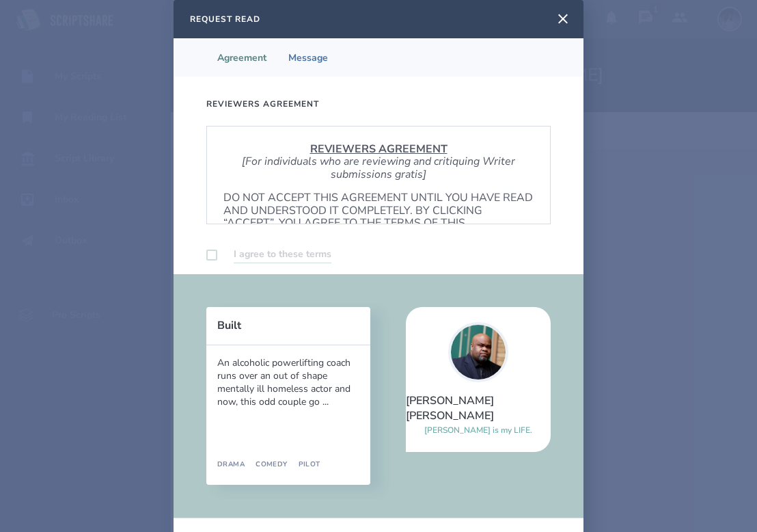  I want to click on div: Drama, so click(231, 465).